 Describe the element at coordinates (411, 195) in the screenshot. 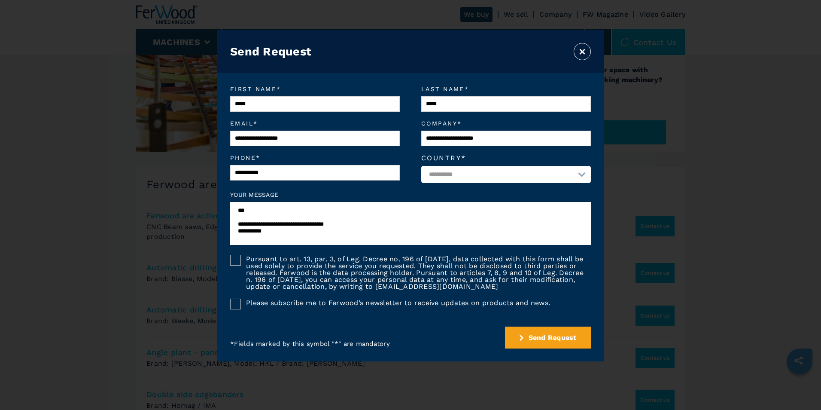

I see `label: Your message` at that location.